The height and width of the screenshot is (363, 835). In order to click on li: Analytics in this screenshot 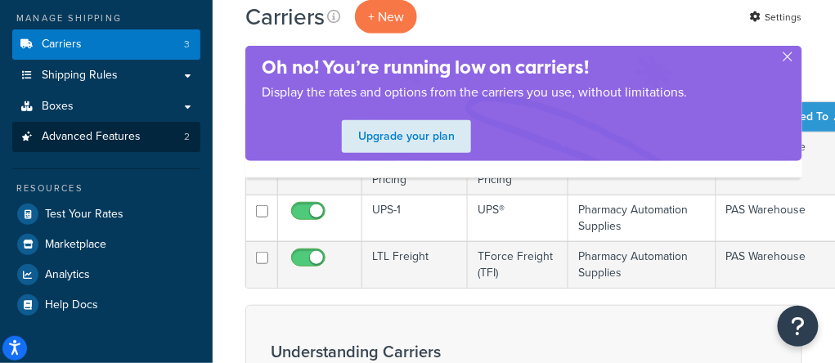, I will do `click(106, 275)`.